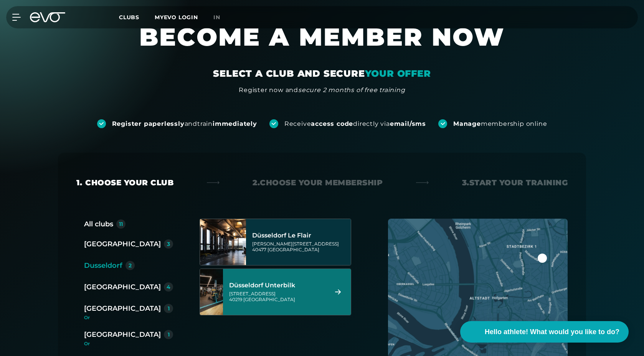 This screenshot has height=356, width=644. I want to click on font: 2, so click(130, 266).